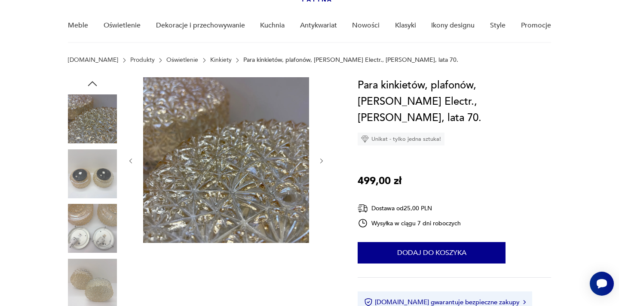  I want to click on a: Antykwariat, so click(318, 25).